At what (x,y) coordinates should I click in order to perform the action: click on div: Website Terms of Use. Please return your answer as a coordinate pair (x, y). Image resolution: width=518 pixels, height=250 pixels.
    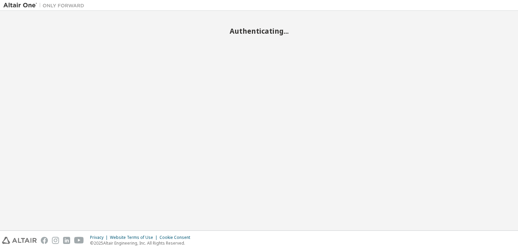
    Looking at the image, I should click on (135, 238).